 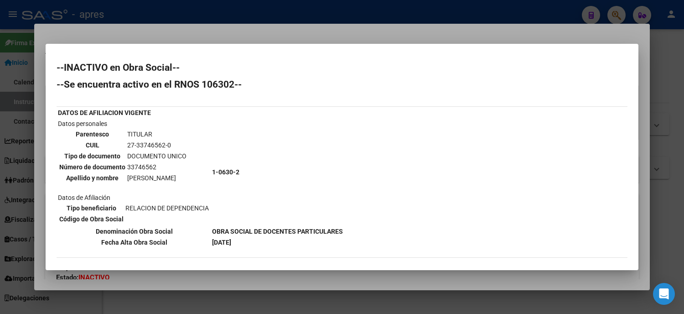 What do you see at coordinates (157, 156) in the screenshot?
I see `td: DOCUMENTO UNICO` at bounding box center [157, 156].